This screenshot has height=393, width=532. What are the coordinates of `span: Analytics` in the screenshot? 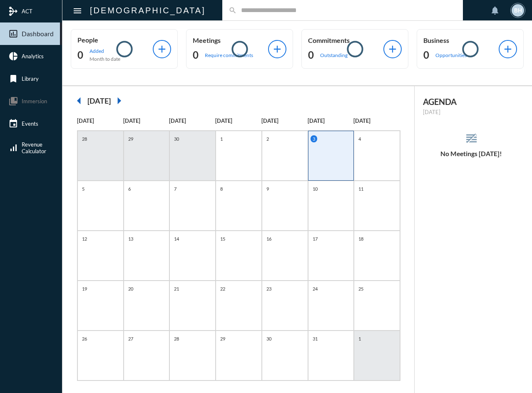 It's located at (33, 56).